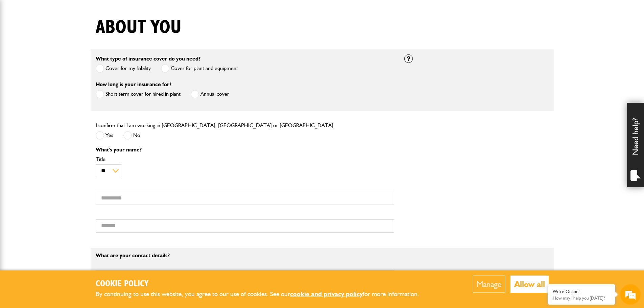 This screenshot has height=308, width=644. I want to click on p: By continuing to use this website, you agree to our use of cookies. See our for more information., so click(263, 294).